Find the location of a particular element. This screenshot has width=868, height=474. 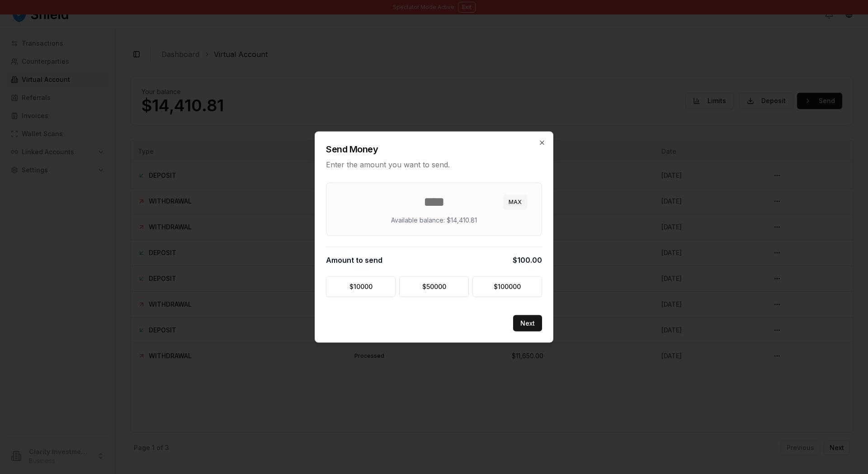

button: $10000 is located at coordinates (361, 287).